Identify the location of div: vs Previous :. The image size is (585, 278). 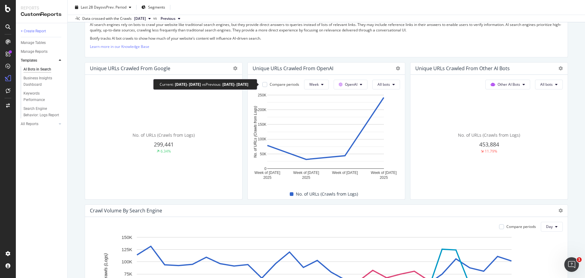
(211, 84).